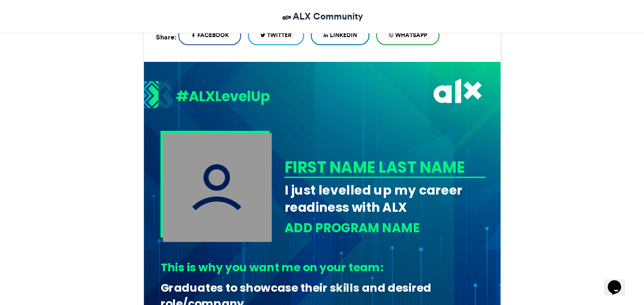 Image resolution: width=644 pixels, height=305 pixels. Describe the element at coordinates (286, 17) in the screenshot. I see `img: ALX Community` at that location.